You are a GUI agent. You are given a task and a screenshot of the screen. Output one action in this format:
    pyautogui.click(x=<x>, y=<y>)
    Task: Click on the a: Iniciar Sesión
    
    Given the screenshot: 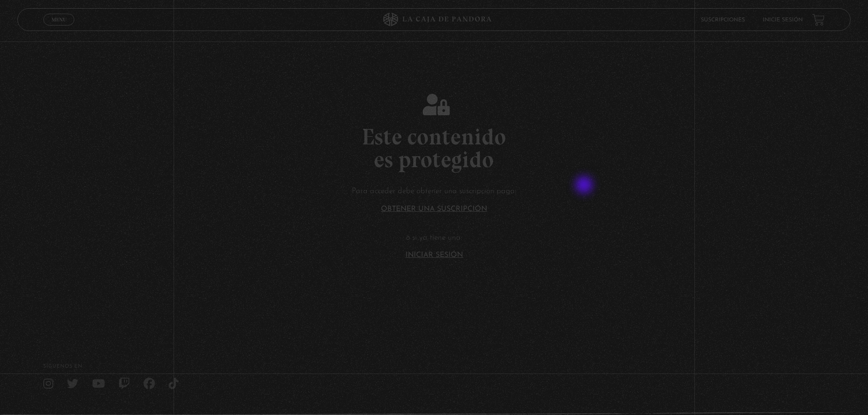 What is the action you would take?
    pyautogui.click(x=434, y=255)
    